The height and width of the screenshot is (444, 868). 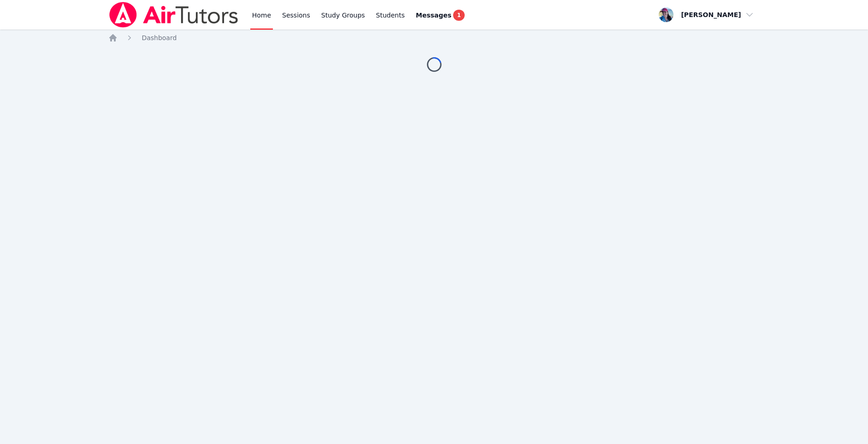 What do you see at coordinates (159, 38) in the screenshot?
I see `a: Dashboard` at bounding box center [159, 38].